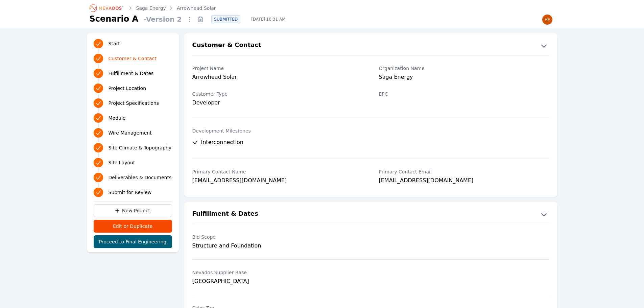 This screenshot has height=308, width=644. What do you see at coordinates (277, 68) in the screenshot?
I see `label: Project Name` at bounding box center [277, 68].